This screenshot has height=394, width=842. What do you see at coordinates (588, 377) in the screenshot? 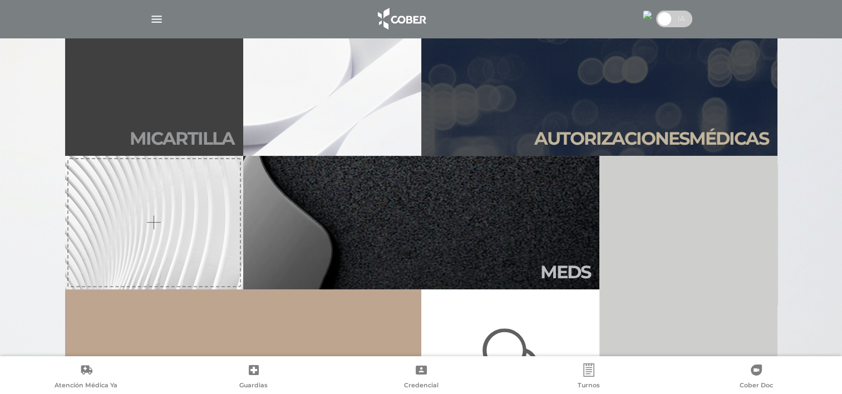
I see `a: Turnos` at bounding box center [588, 377].